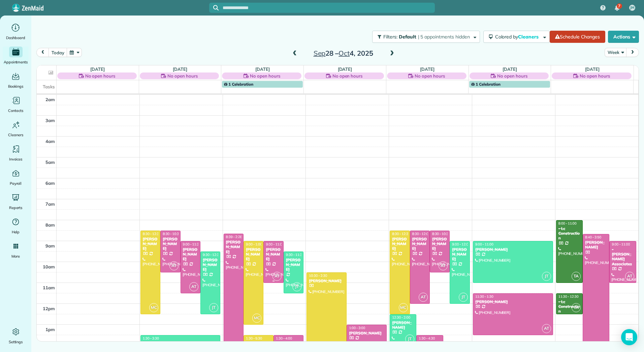 The height and width of the screenshot is (352, 644). What do you see at coordinates (15, 129) in the screenshot?
I see `a: Cleaners` at bounding box center [15, 129].